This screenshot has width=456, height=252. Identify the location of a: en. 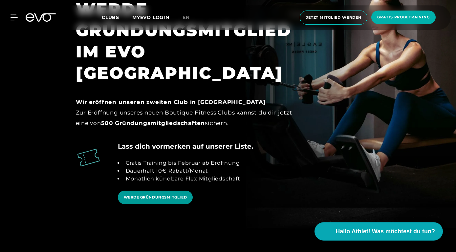
(190, 17).